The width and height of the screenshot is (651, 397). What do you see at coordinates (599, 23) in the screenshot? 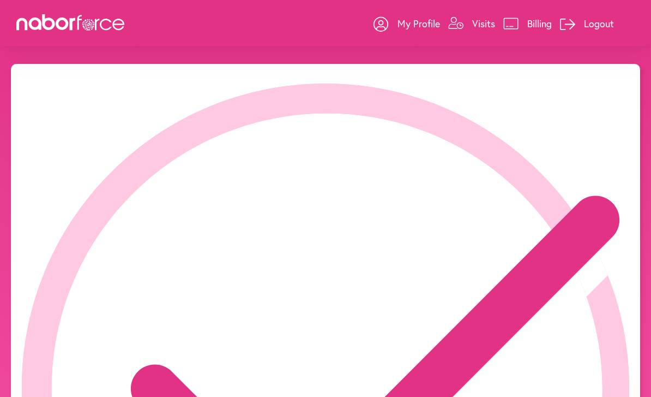
I see `p: Logout` at bounding box center [599, 23].